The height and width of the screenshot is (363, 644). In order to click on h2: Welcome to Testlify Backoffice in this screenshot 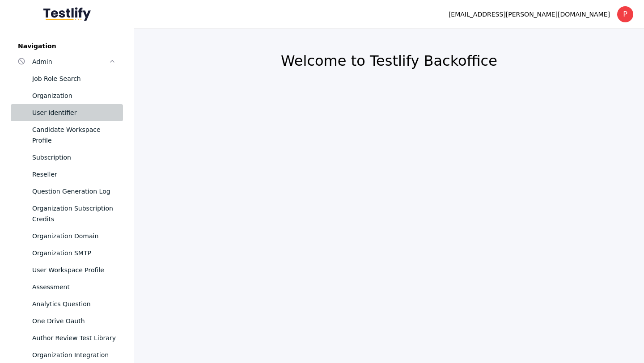, I will do `click(389, 61)`.